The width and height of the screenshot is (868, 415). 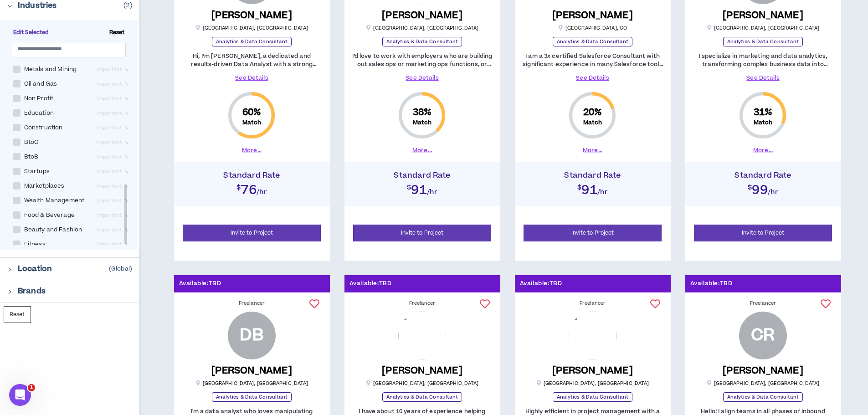 I want to click on h2: $99, so click(x=763, y=188).